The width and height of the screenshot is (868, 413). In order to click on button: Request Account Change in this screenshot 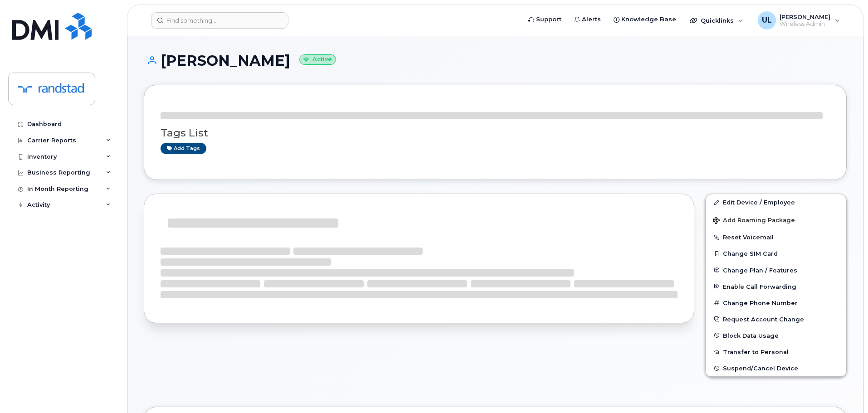, I will do `click(776, 319)`.